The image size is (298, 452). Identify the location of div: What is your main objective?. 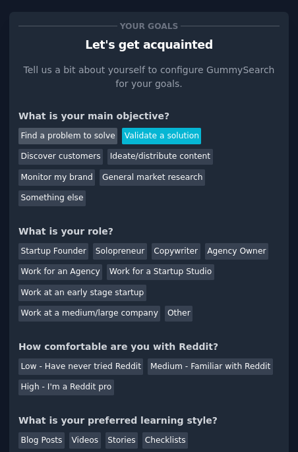
(149, 116).